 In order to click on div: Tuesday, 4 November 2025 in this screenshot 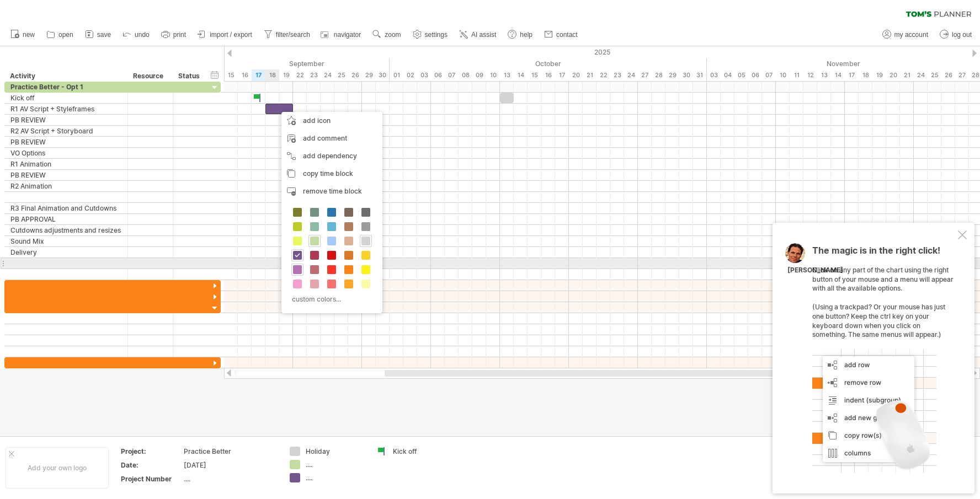, I will do `click(727, 75)`.